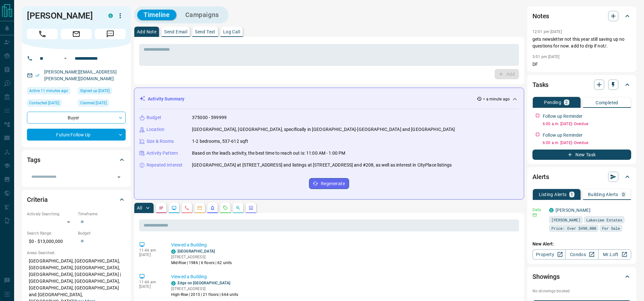 This screenshot has height=301, width=644. What do you see at coordinates (210, 117) in the screenshot?
I see `p: 375000 - 599999` at bounding box center [210, 117].